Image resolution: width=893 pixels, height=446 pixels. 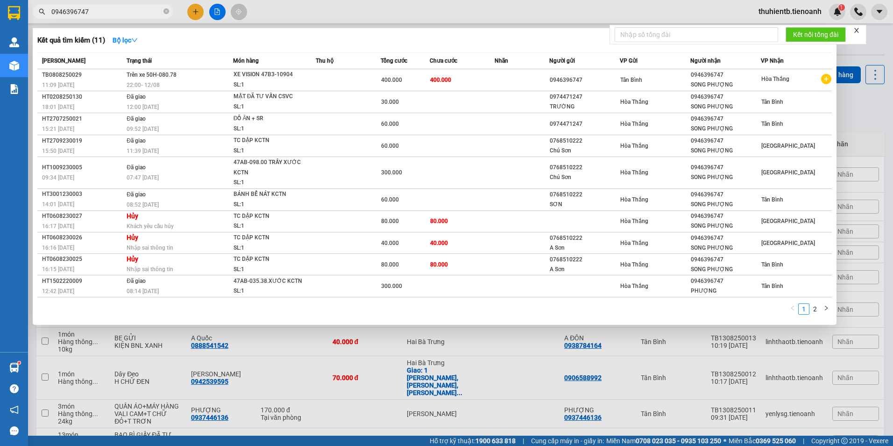 I want to click on span: right, so click(x=826, y=308).